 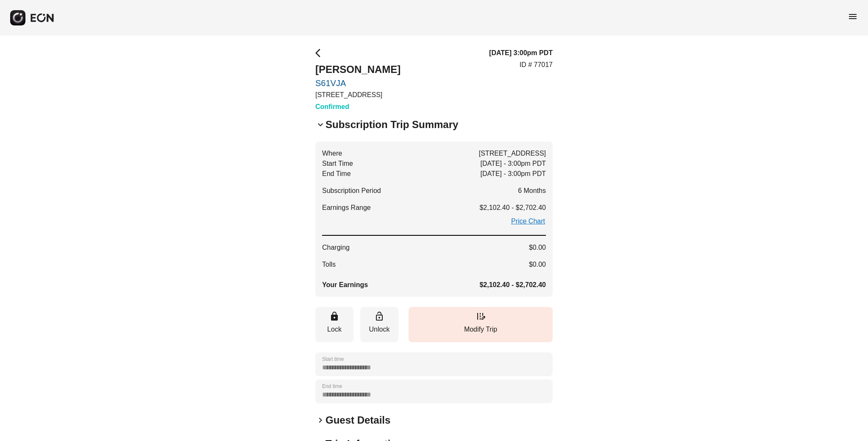 What do you see at coordinates (329, 264) in the screenshot?
I see `span: Tolls` at bounding box center [329, 264].